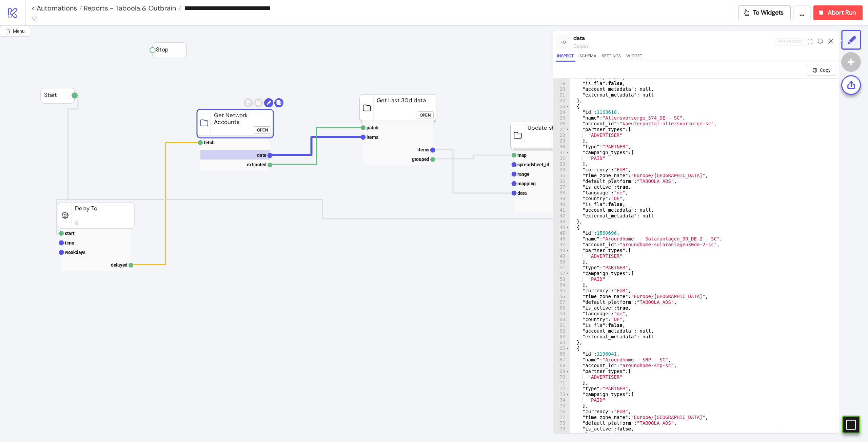 The width and height of the screenshot is (868, 442). I want to click on div: 54, so click(561, 285).